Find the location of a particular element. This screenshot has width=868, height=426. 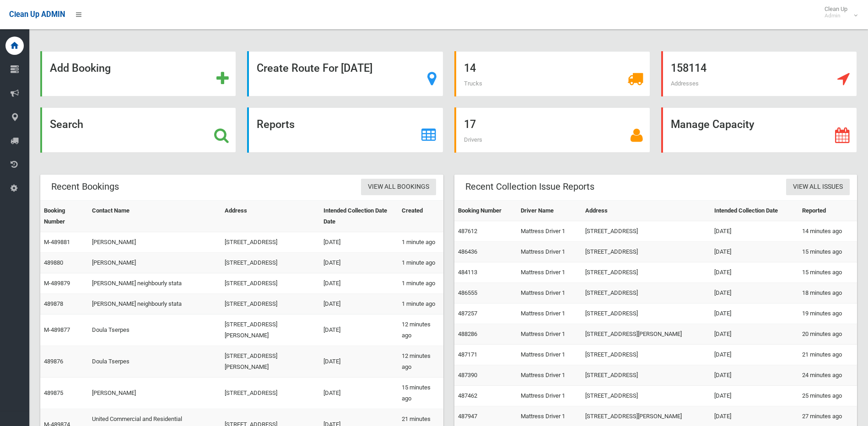

header: Recent Collection Issue Reports is located at coordinates (530, 186).